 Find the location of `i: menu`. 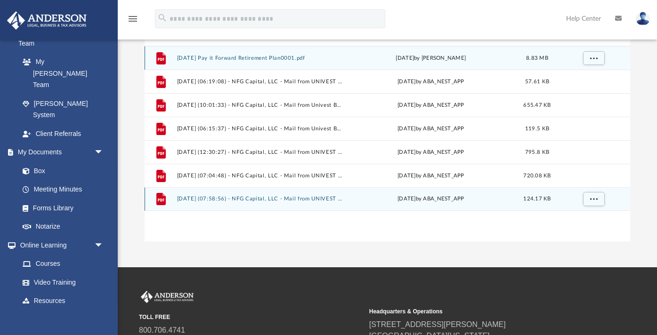

i: menu is located at coordinates (133, 19).